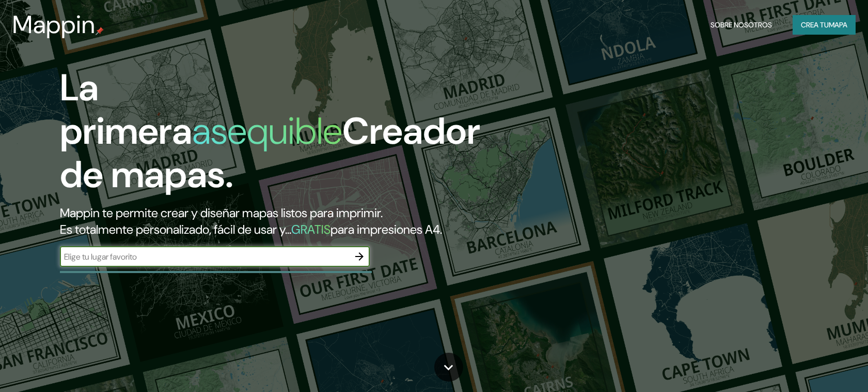  Describe the element at coordinates (386, 229) in the screenshot. I see `font: para impresiones A4.` at that location.